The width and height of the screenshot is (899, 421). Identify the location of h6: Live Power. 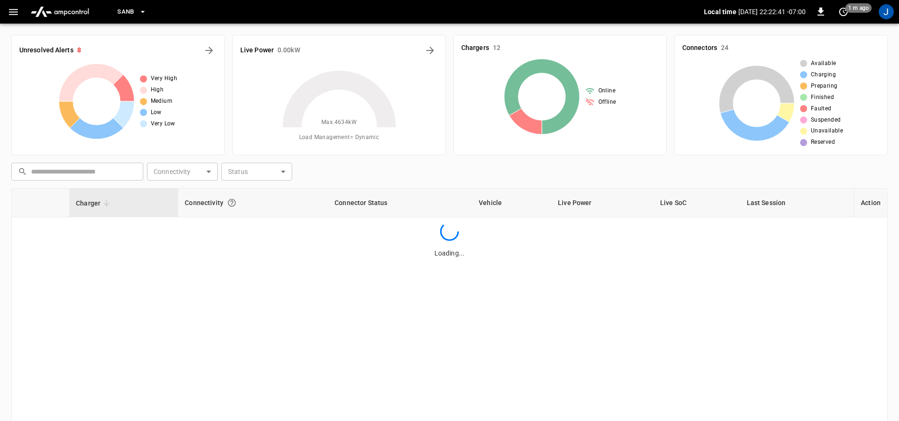
(257, 50).